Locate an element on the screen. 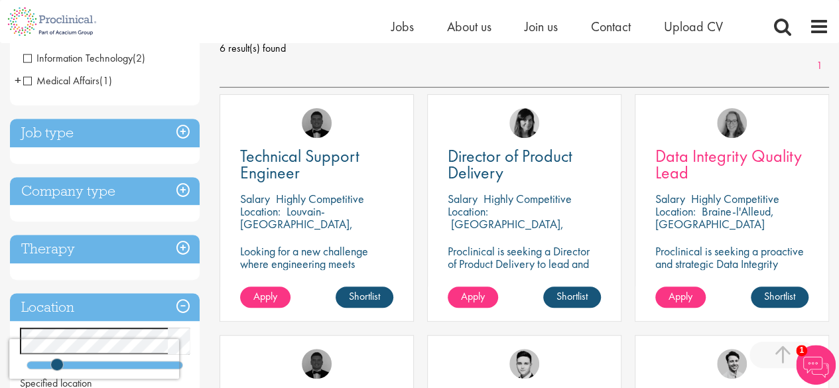  span: Join us is located at coordinates (541, 27).